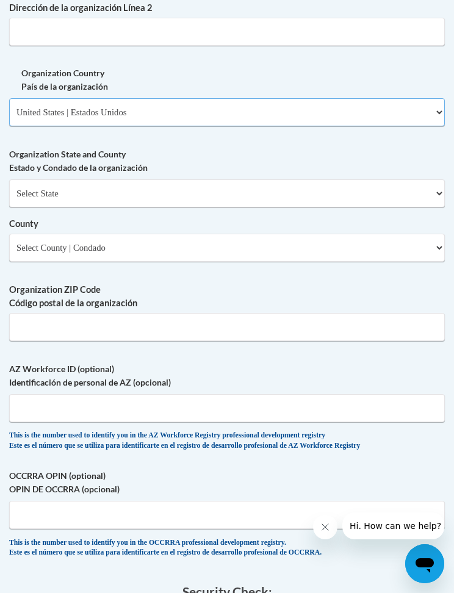  I want to click on span: Hi. How can we help?, so click(53, 13).